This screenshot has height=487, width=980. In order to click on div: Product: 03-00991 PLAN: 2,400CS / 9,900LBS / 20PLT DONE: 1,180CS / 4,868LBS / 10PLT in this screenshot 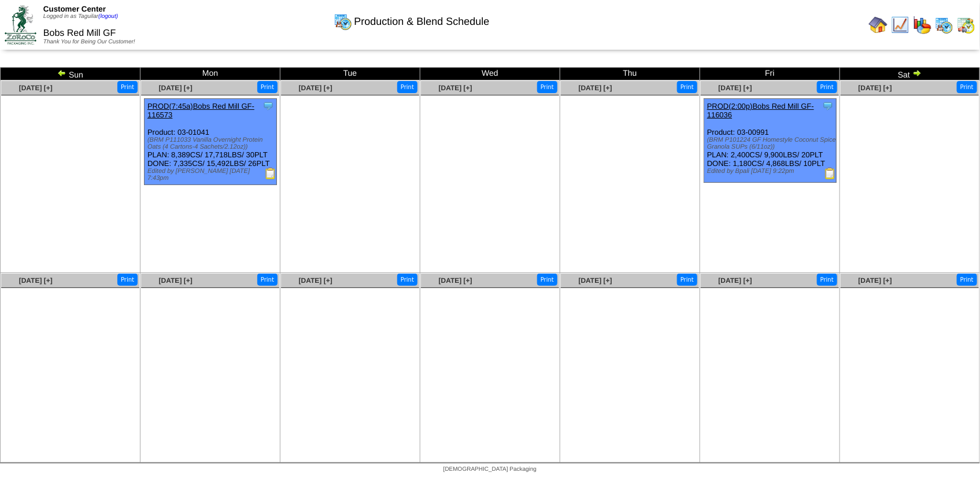, I will do `click(770, 140)`.